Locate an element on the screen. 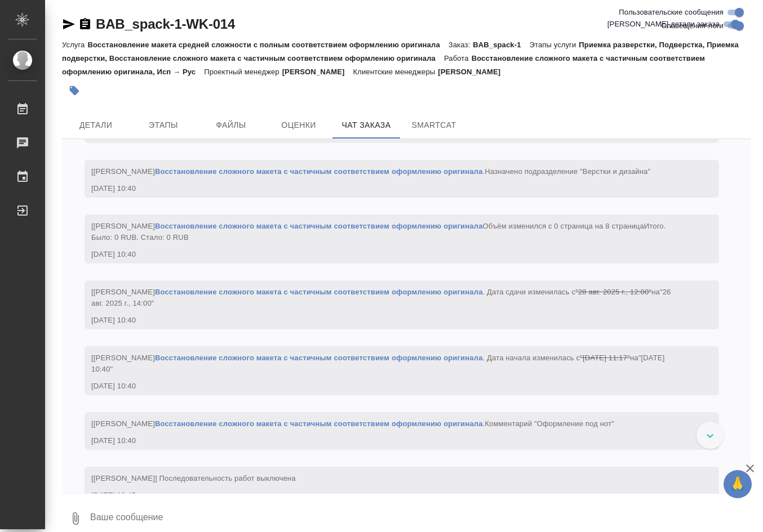 The height and width of the screenshot is (532, 763). span: Этапы is located at coordinates (163, 125).